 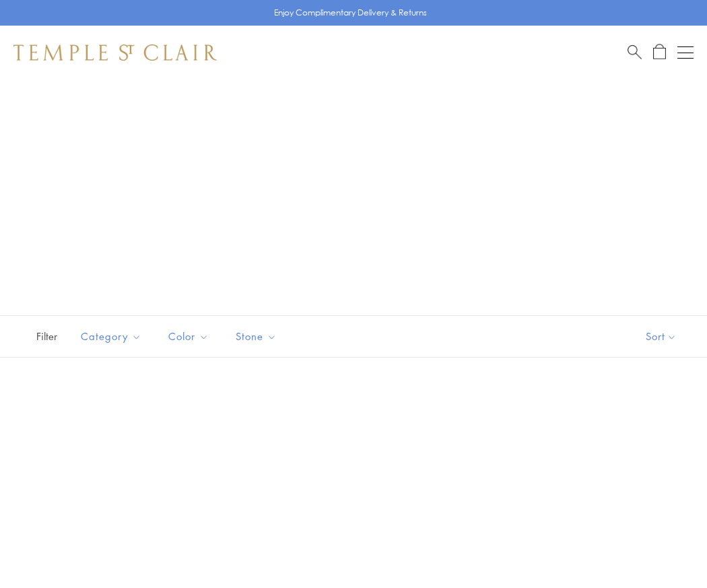 What do you see at coordinates (112, 336) in the screenshot?
I see `span: Category` at bounding box center [112, 336].